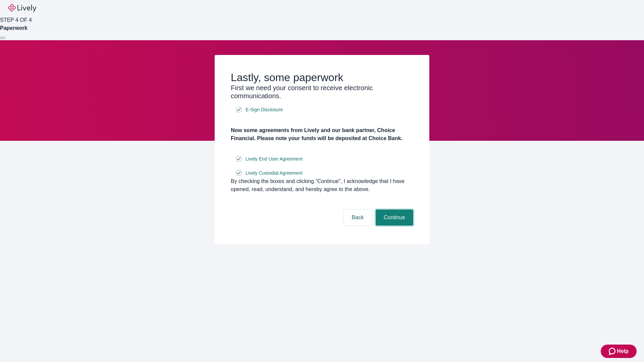 This screenshot has height=362, width=644. I want to click on button: Zendesk support iconHelp, so click(619, 352).